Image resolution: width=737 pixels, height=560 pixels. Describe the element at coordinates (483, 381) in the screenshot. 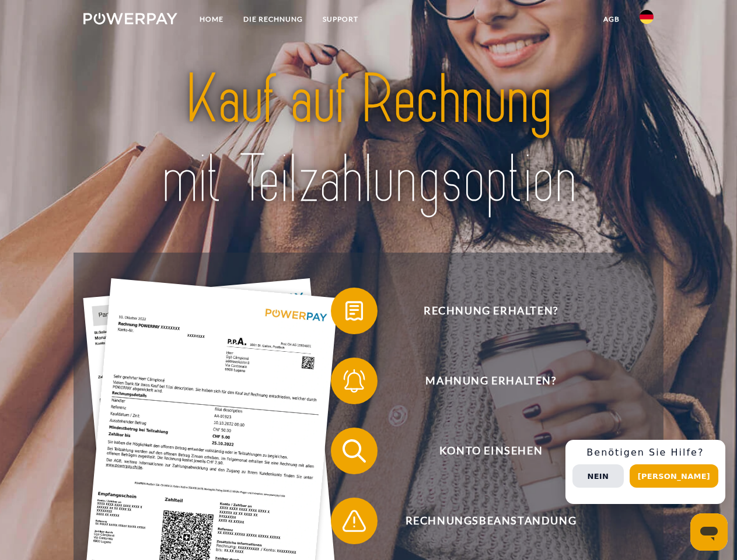

I see `button: Mahnung erhalten?` at that location.